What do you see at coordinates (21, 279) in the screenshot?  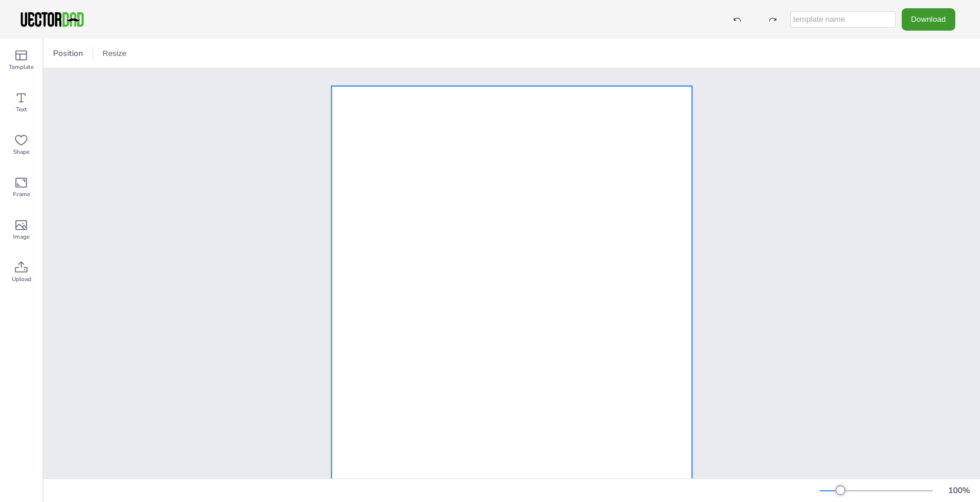 I see `span: Upload` at bounding box center [21, 279].